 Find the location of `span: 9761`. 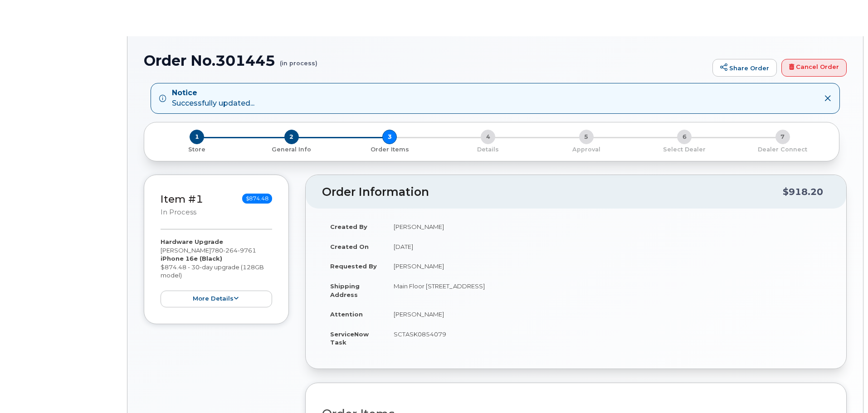

span: 9761 is located at coordinates (247, 250).